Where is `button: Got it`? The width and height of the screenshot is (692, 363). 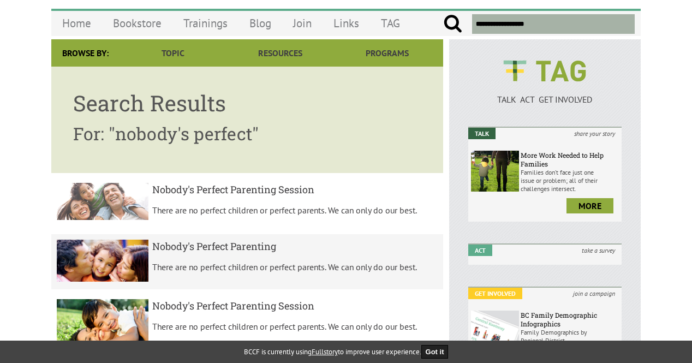 button: Got it is located at coordinates (435, 352).